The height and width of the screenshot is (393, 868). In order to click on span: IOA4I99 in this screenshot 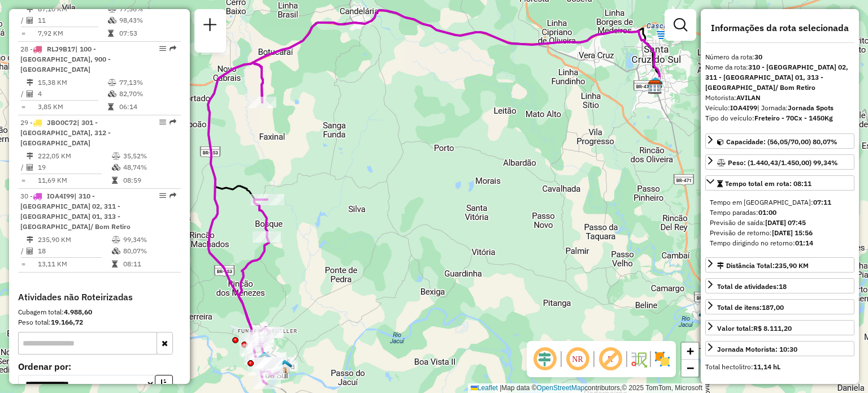, I will do `click(60, 196)`.